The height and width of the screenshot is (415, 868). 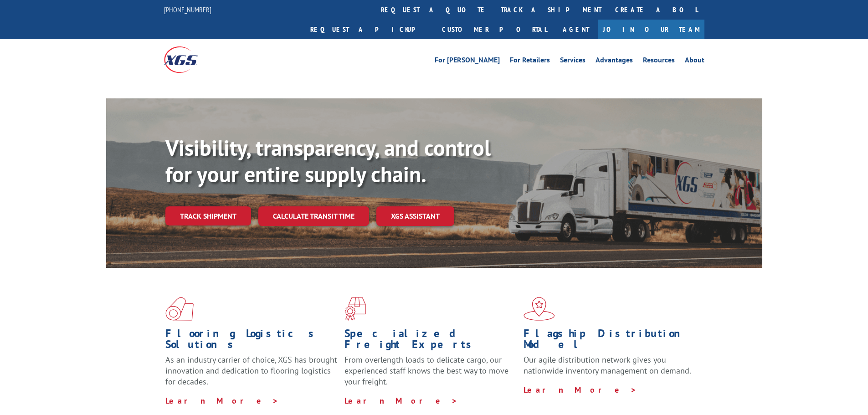 What do you see at coordinates (610, 341) in the screenshot?
I see `h1: Flagship Distribution Model` at bounding box center [610, 341].